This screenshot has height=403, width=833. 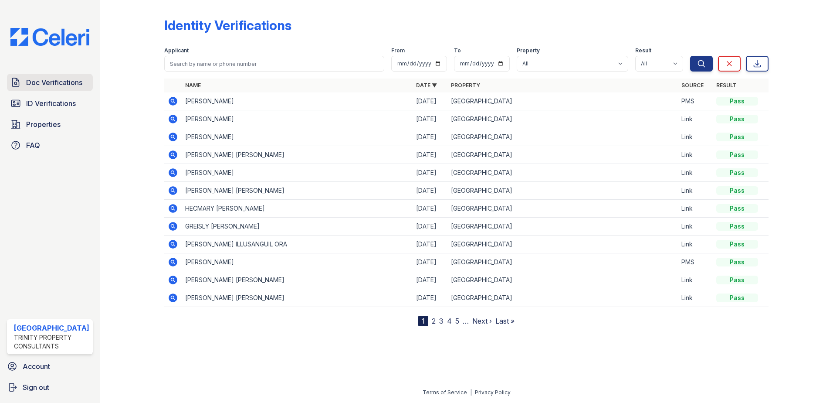 I want to click on input: Search by name or phone number, so click(x=275, y=64).